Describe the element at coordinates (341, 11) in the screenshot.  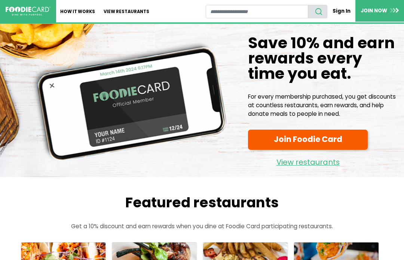
I see `a: Sign In` at that location.